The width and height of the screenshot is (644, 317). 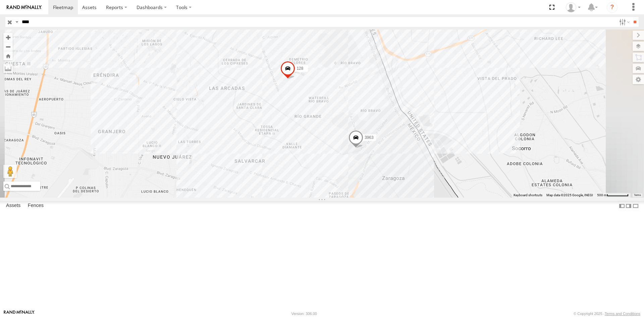 What do you see at coordinates (638, 79) in the screenshot?
I see `label: Map Settings` at bounding box center [638, 79].